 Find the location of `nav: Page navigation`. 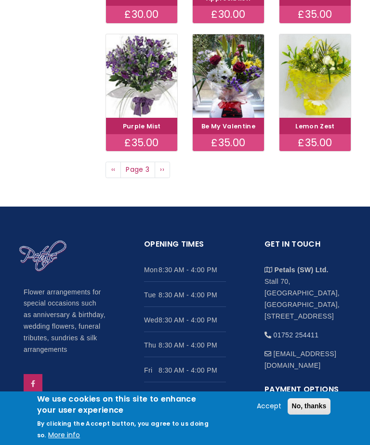

nav: Page navigation is located at coordinates (229, 170).